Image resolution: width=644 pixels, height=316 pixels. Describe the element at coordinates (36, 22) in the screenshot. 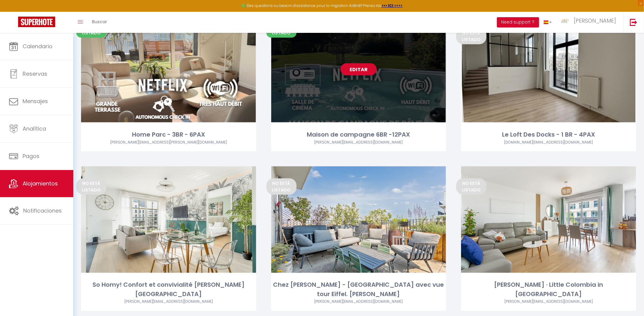

I see `img: Super Booking` at that location.